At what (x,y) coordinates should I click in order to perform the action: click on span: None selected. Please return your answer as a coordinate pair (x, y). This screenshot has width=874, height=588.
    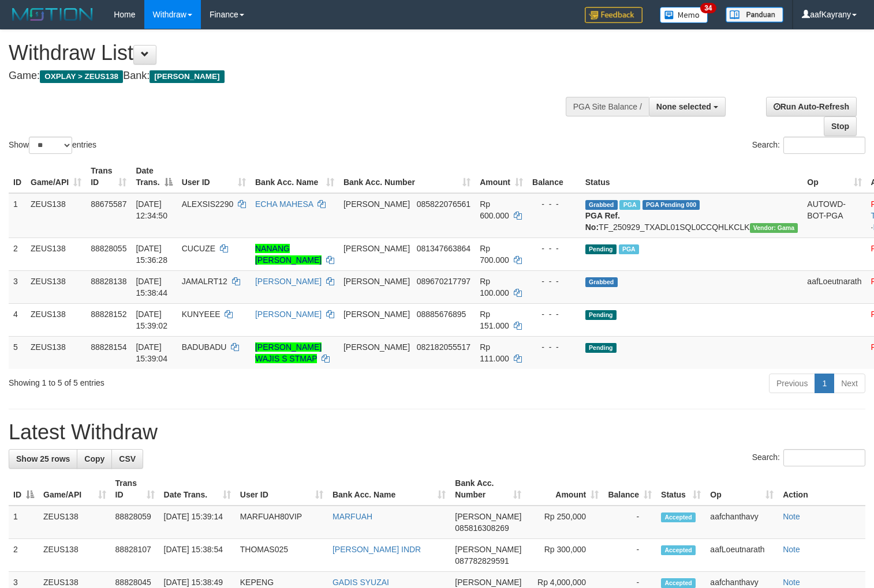
    Looking at the image, I should click on (684, 107).